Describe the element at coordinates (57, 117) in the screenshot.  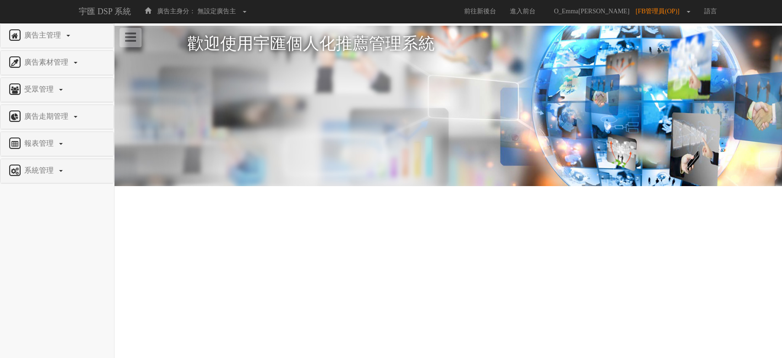
I see `a: 廣告走期管理` at that location.